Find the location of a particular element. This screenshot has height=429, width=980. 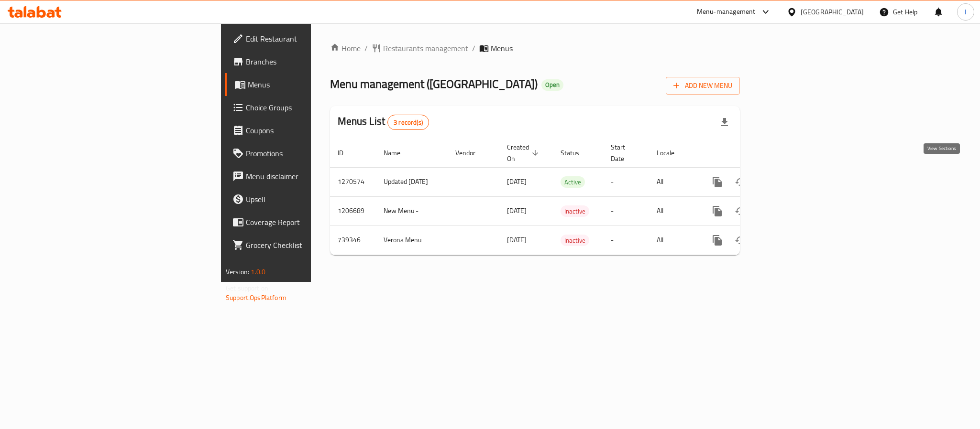

span: Coupons is located at coordinates (311, 130).